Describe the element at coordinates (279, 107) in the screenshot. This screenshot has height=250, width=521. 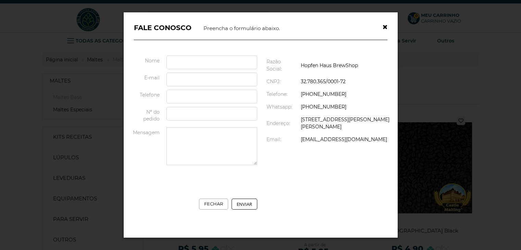
I see `b: Whatsapp:` at that location.